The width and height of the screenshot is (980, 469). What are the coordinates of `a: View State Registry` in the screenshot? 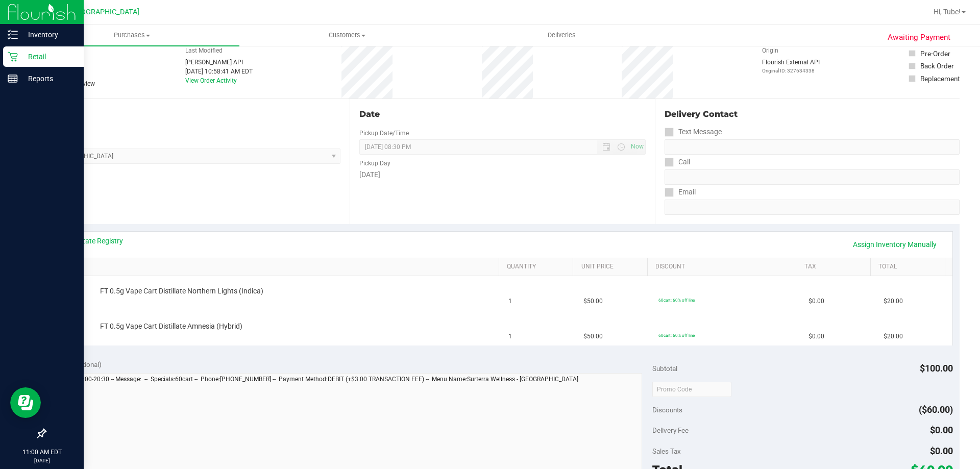 It's located at (92, 241).